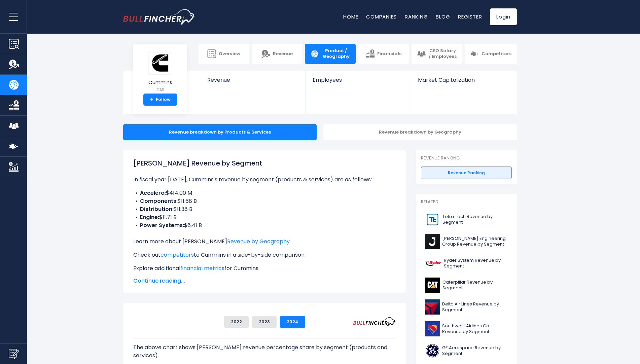 This screenshot has height=364, width=640. What do you see at coordinates (475, 329) in the screenshot?
I see `span: Southwest Airlines Co. Revenue by Segment` at bounding box center [475, 329].